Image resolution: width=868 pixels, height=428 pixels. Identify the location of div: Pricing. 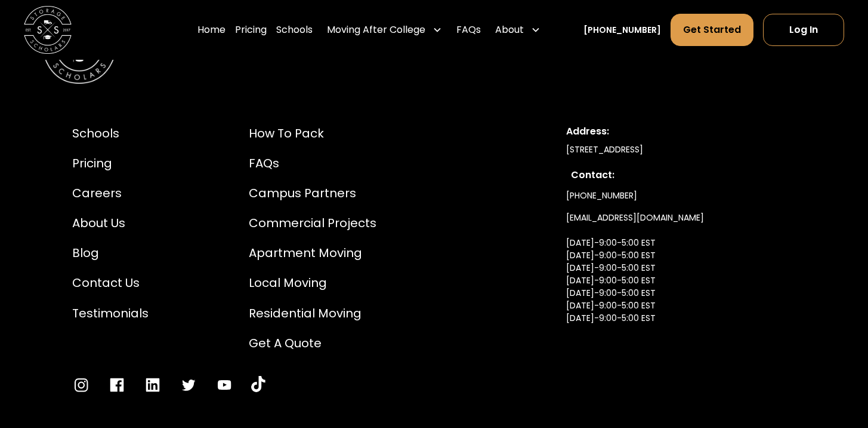
(110, 163).